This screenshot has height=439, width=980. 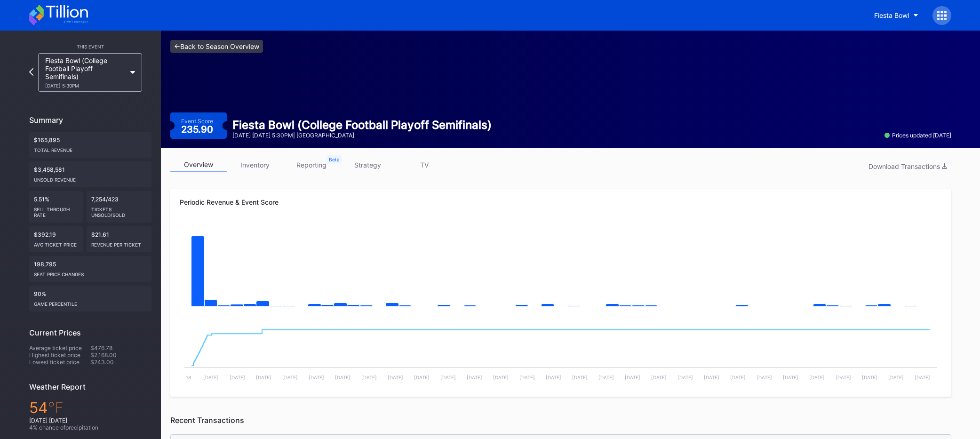 I want to click on button: Fiesta Bowl, so click(x=896, y=15).